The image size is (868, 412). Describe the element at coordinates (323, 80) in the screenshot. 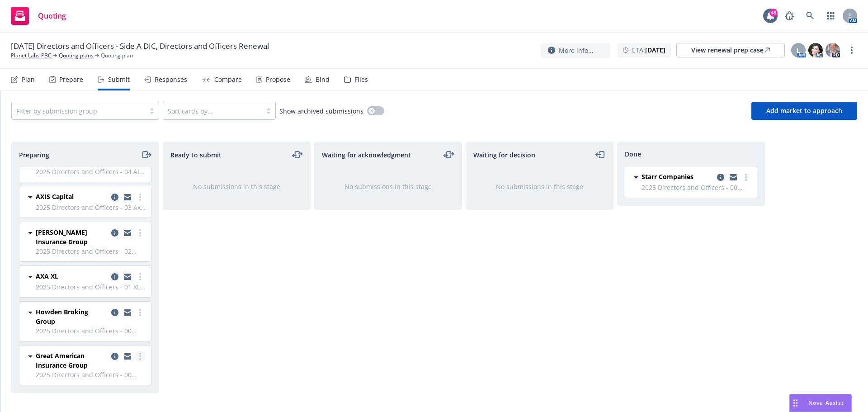

I see `div: Bind` at that location.